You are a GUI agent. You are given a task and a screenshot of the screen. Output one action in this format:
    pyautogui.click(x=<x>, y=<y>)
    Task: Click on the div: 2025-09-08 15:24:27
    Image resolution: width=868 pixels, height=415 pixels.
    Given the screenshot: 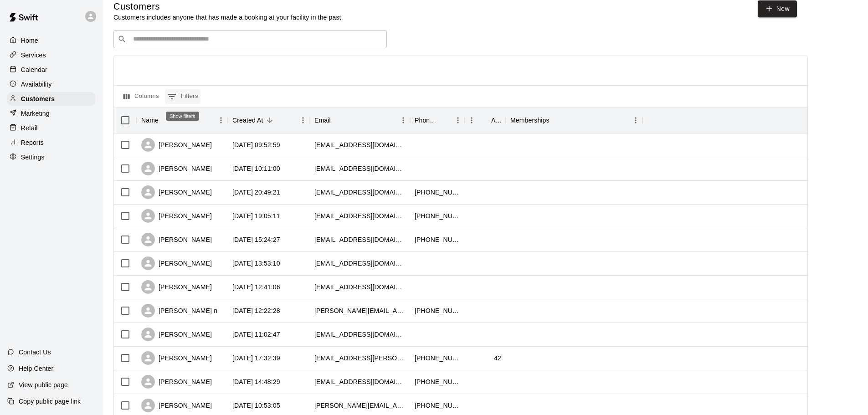 What is the action you would take?
    pyautogui.click(x=256, y=240)
    